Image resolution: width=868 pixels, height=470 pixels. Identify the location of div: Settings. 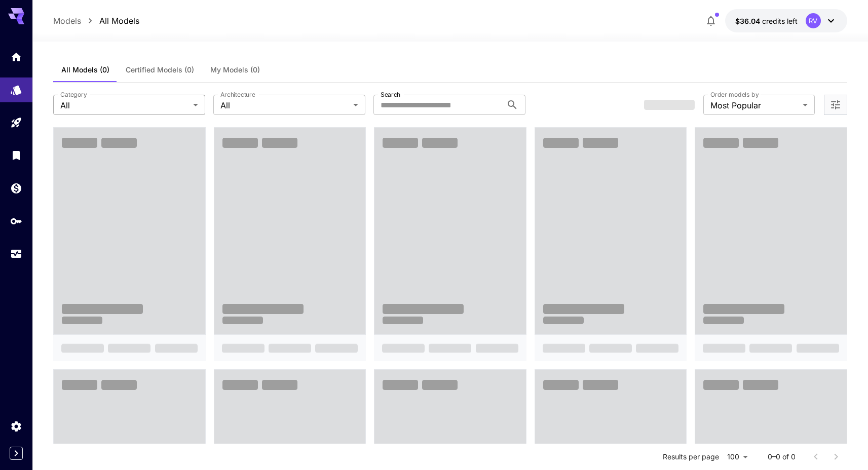
(16, 426).